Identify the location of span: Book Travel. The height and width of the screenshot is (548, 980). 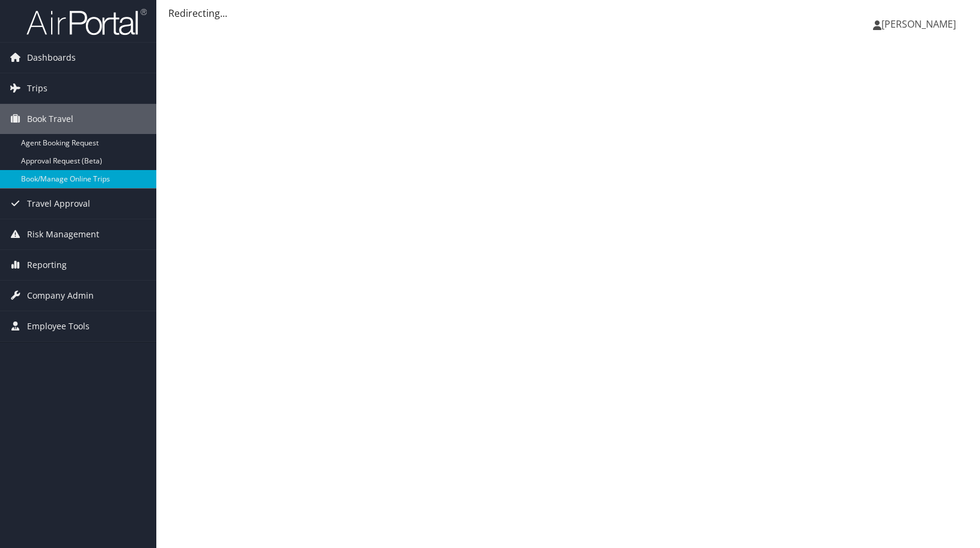
(50, 119).